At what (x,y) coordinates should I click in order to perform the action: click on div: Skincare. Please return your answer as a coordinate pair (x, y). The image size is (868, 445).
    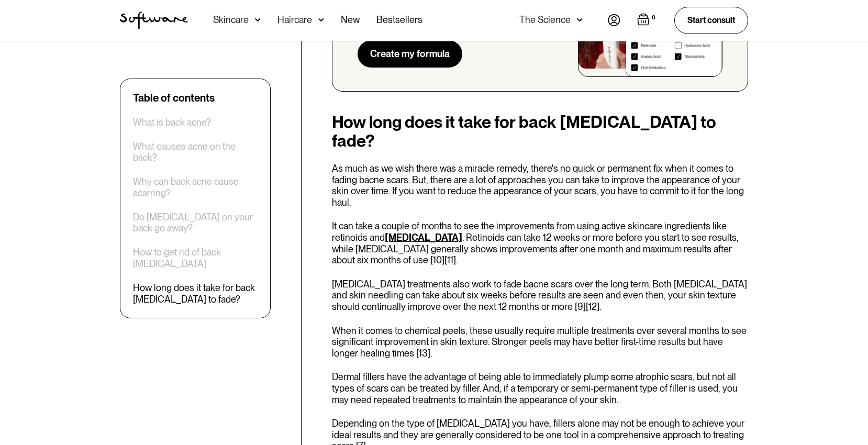
    Looking at the image, I should click on (231, 20).